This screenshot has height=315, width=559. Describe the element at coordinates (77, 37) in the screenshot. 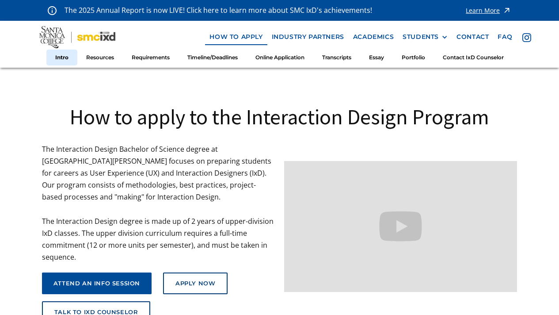

I see `img: Santa Monica College - SMC IxD logo` at that location.